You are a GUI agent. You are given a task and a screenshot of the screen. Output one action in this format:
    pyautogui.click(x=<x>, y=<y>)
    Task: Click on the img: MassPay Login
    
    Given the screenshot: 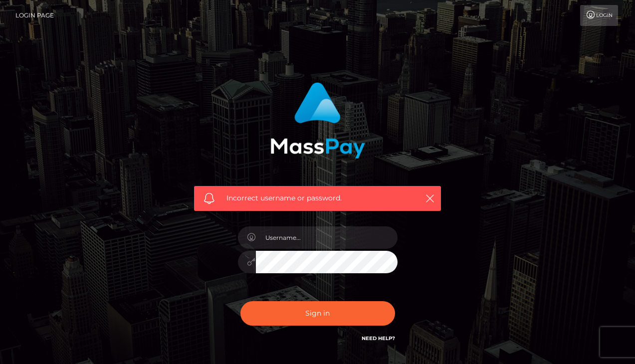 What is the action you would take?
    pyautogui.click(x=318, y=120)
    